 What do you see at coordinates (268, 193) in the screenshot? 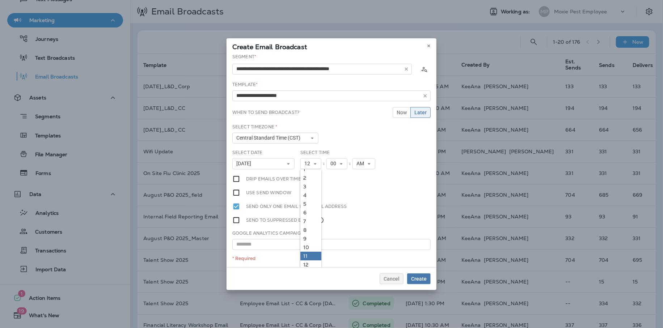
I see `label: Use send window` at bounding box center [268, 193].